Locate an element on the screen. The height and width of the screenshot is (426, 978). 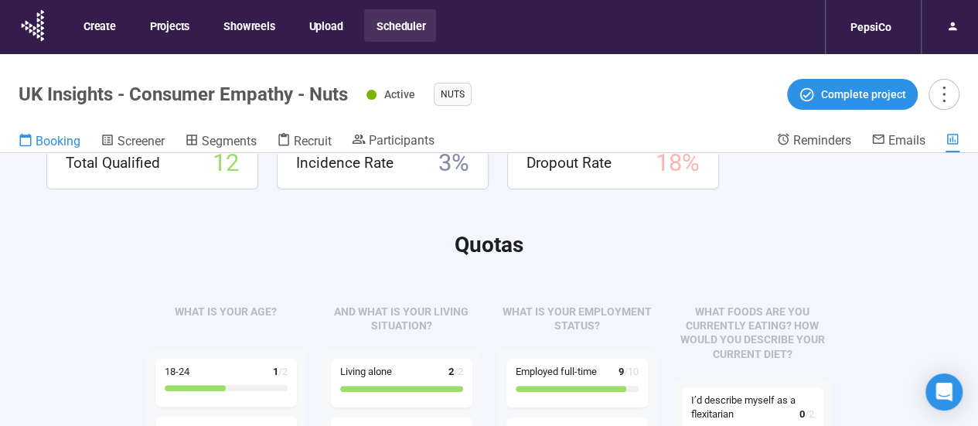
span: I’d describe myself as a flexitarian is located at coordinates (743, 407).